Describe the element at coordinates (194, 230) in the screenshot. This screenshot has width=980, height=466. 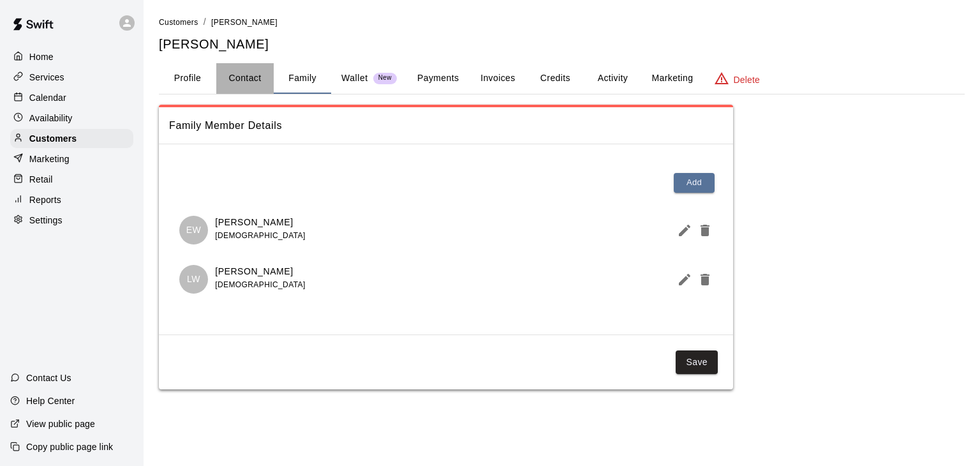
I see `div: Elliott Wong` at that location.